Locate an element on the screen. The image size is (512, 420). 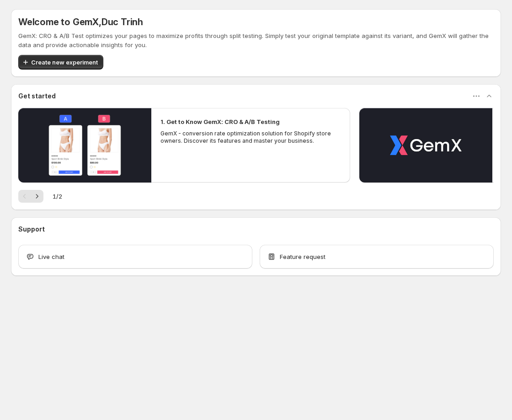
h2: 1. Get to Know GemX: CRO & A/B Testing is located at coordinates (220, 122).